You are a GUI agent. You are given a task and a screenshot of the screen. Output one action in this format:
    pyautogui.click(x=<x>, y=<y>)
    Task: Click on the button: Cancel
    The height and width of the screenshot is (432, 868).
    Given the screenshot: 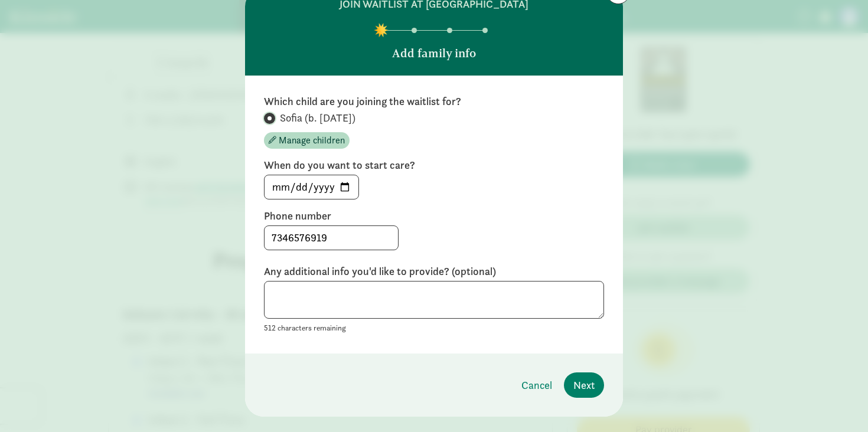 What is the action you would take?
    pyautogui.click(x=537, y=385)
    